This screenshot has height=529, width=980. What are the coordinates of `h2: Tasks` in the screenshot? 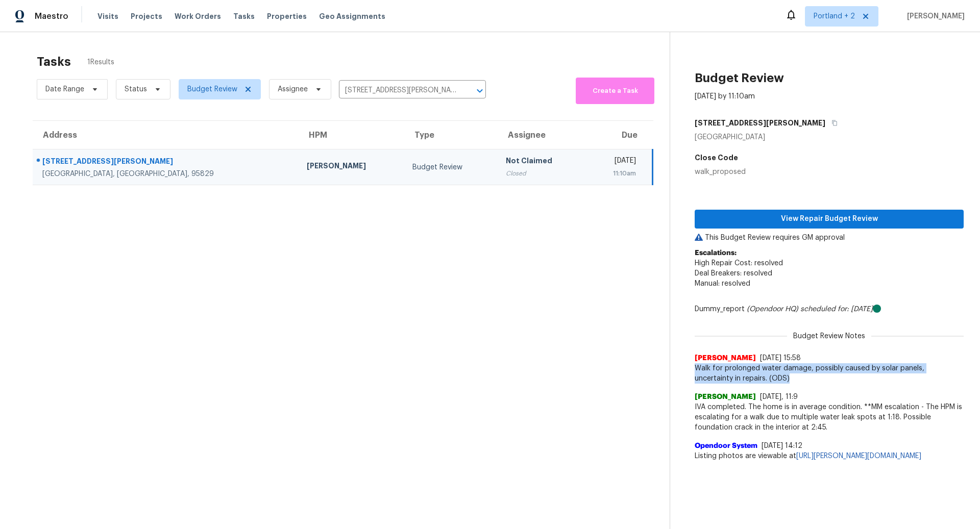 It's located at (54, 62).